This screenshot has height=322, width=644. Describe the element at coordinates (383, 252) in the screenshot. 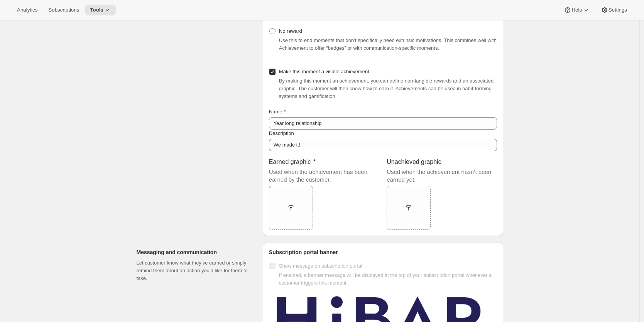

I see `h2: Subscription portal banner` at that location.